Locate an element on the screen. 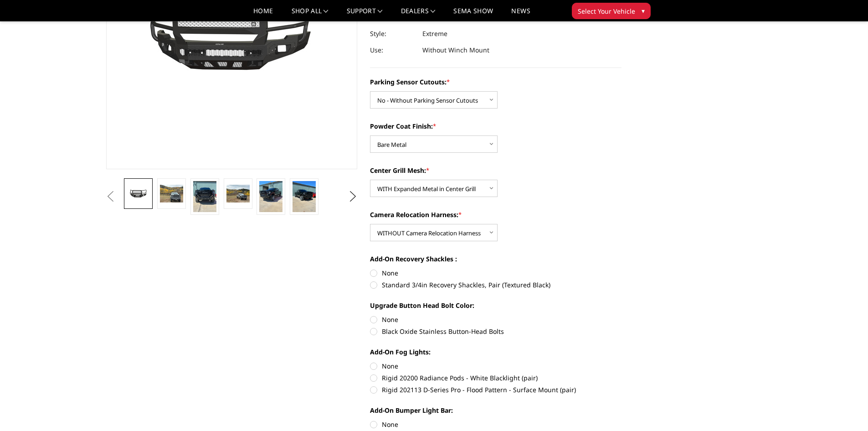 The image size is (868, 431). a: Support is located at coordinates (365, 14).